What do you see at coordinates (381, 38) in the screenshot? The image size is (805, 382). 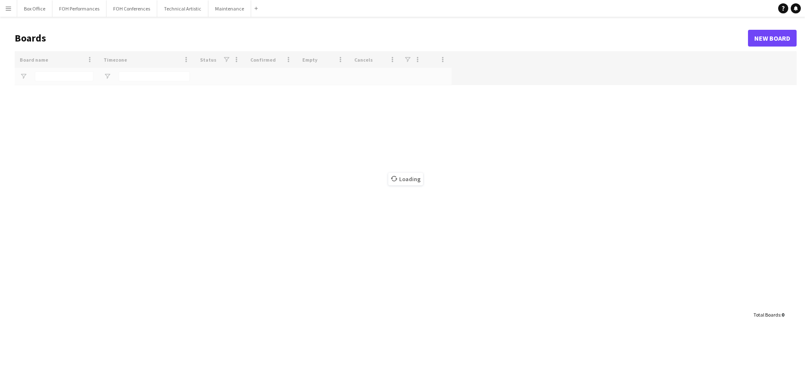 I see `h1: Boards` at bounding box center [381, 38].